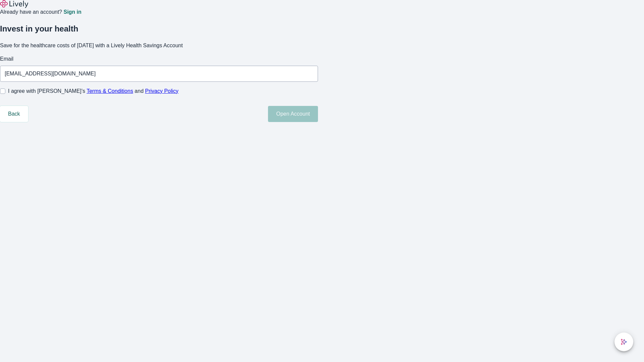 The image size is (644, 362). I want to click on button: chat, so click(624, 342).